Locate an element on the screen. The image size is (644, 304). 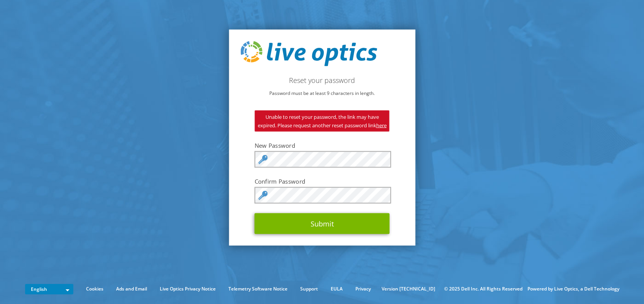
li: Powered by Live Optics, a Dell Technology is located at coordinates (574, 289).